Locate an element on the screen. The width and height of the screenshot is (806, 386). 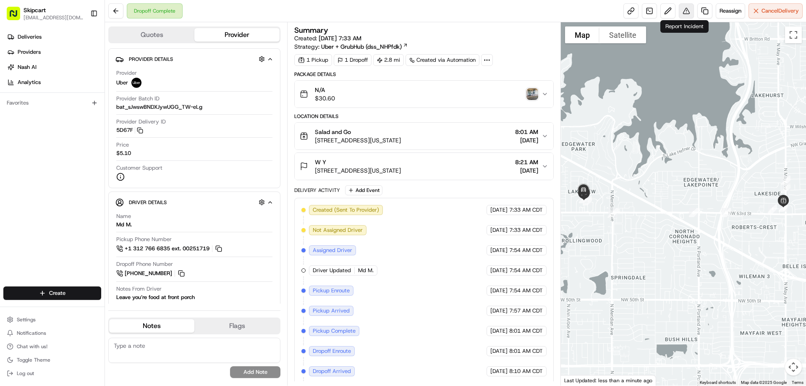
button: +1 312 766 6835 ext. 00251719 is located at coordinates (170, 249).